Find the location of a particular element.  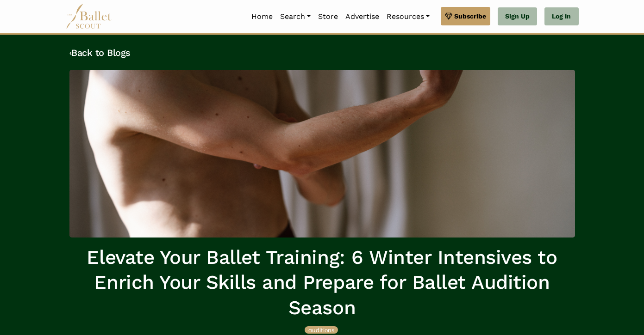

a: Home is located at coordinates (262, 16).